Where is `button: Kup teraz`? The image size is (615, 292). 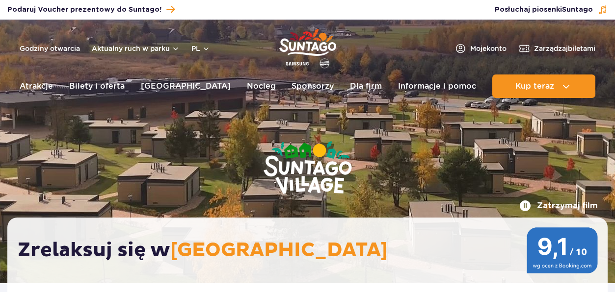
button: Kup teraz is located at coordinates (544, 86).